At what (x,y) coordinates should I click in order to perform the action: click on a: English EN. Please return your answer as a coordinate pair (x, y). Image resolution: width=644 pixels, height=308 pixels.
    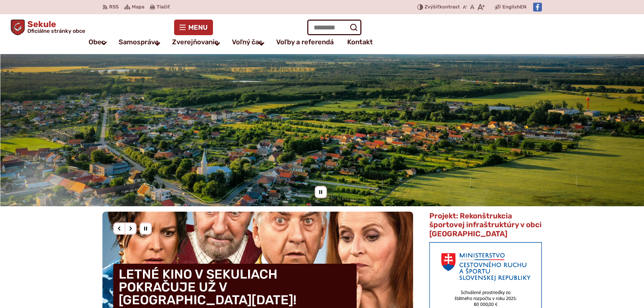
    Looking at the image, I should click on (514, 7).